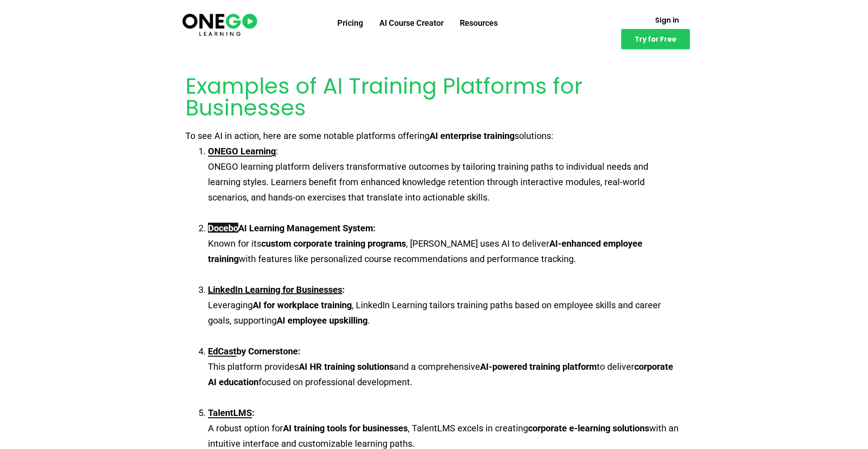  Describe the element at coordinates (445, 182) in the screenshot. I see `li: : ONEGO learning platform delivers transformative outcomes by tailoring training paths to individ...` at that location.